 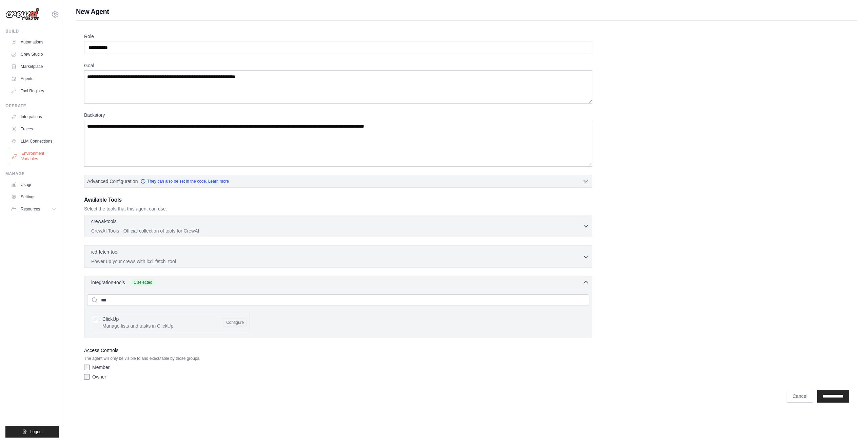 What do you see at coordinates (33, 185) in the screenshot?
I see `a: Usage` at bounding box center [33, 185].